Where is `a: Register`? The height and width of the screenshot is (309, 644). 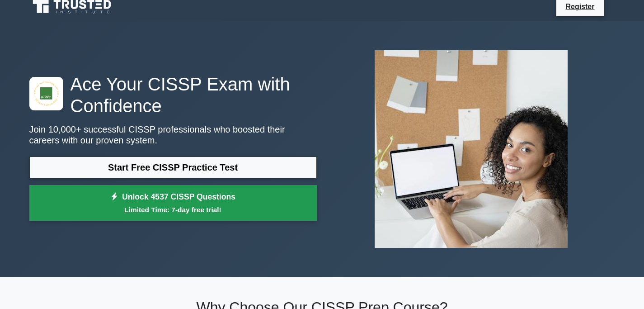
a: Register is located at coordinates (579, 7).